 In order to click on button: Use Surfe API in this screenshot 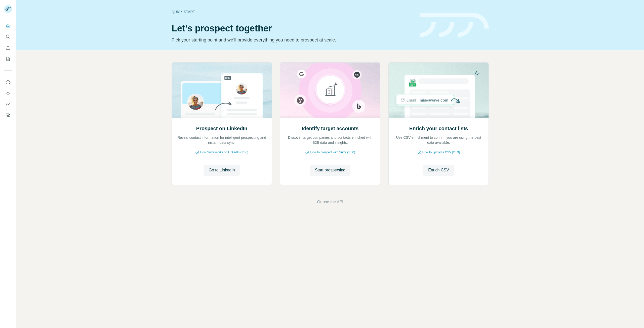, I will do `click(8, 93)`.